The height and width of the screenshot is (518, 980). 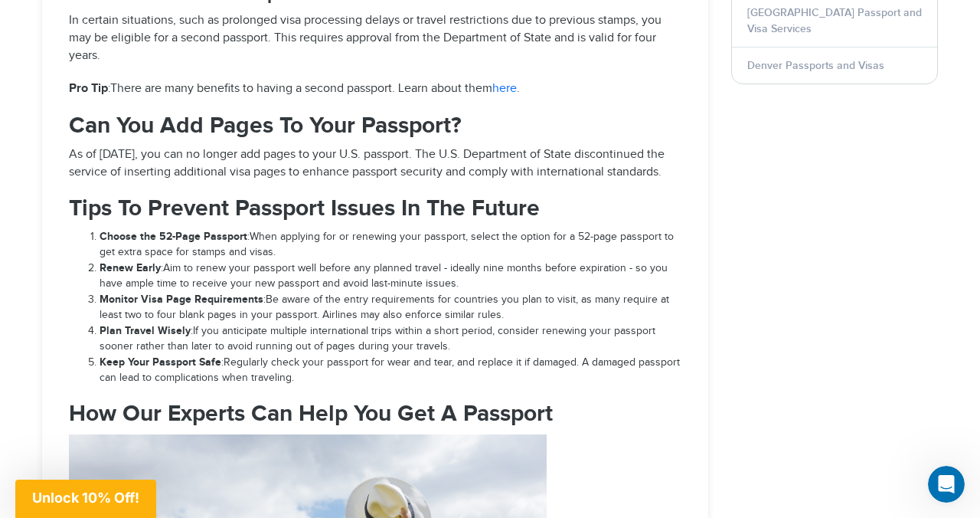 What do you see at coordinates (86, 497) in the screenshot?
I see `span: Unlock 10% Off!` at bounding box center [86, 497].